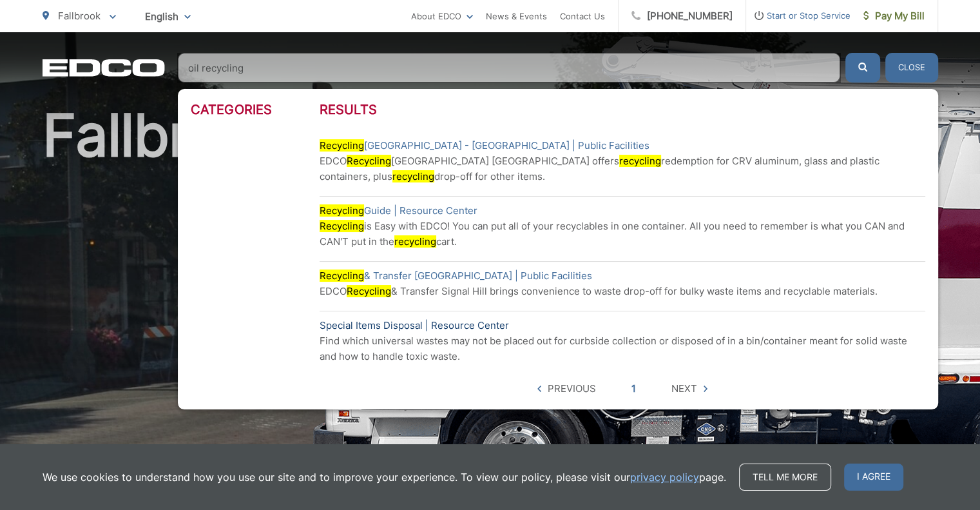 The image size is (980, 510). Describe the element at coordinates (665, 477) in the screenshot. I see `a: privacy policy` at that location.